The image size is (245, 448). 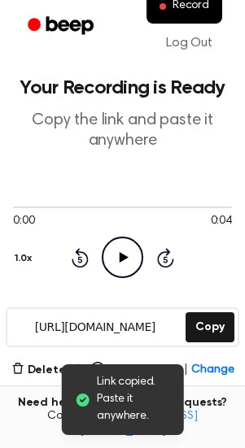 I want to click on button: 1.0x, so click(x=25, y=258).